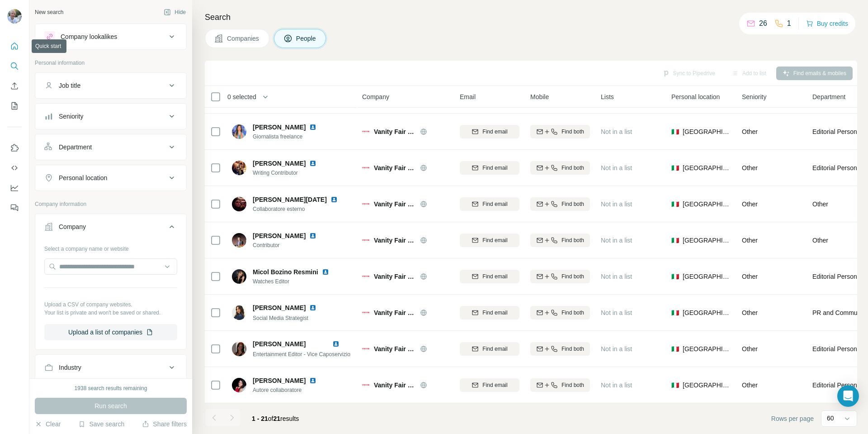 This screenshot has height=434, width=868. I want to click on span: Rows per page, so click(793, 418).